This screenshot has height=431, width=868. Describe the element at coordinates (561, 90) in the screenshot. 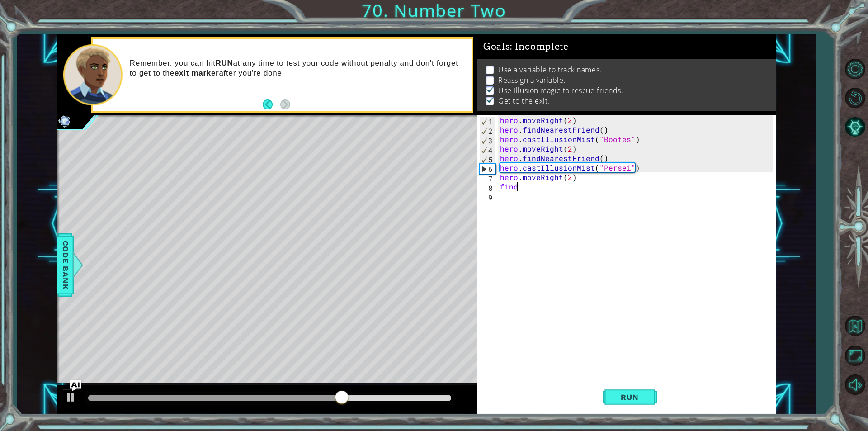

I see `p: Use Illusion magic to rescue friends.` at that location.